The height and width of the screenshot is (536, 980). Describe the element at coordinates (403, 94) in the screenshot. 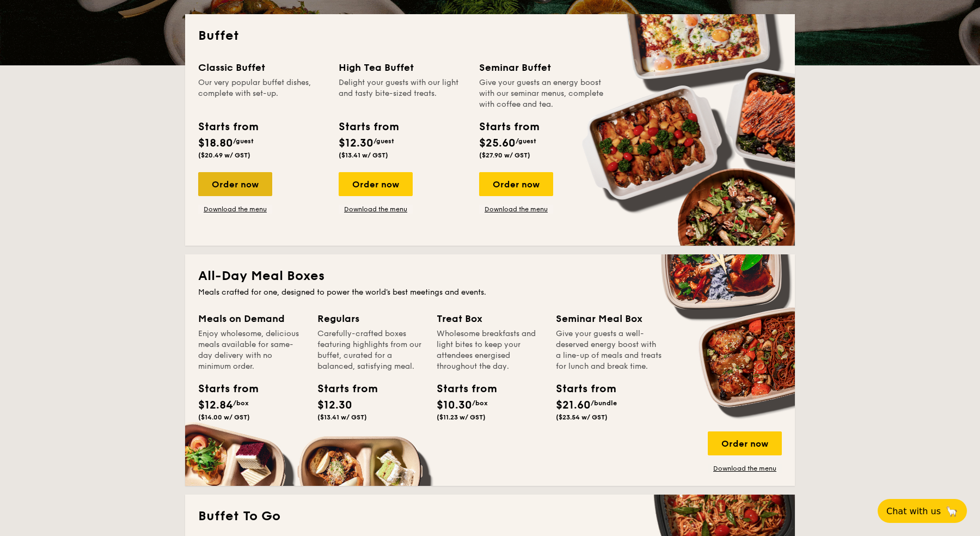

I see `div: Delight your guests with our light and tasty bite-sized treats.` at that location.